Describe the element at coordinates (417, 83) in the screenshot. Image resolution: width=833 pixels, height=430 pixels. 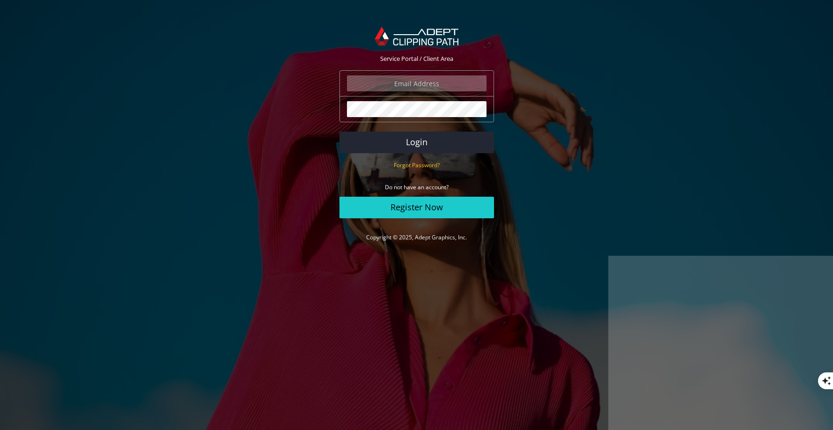
I see `input: Email Address` at that location.